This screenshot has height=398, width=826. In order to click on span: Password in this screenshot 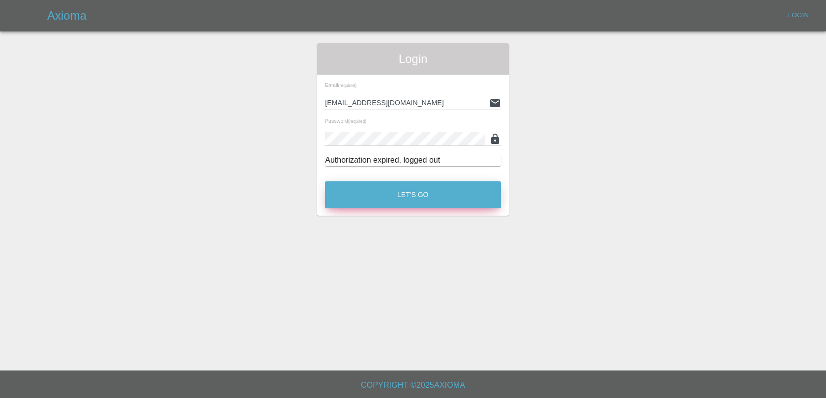, I will do `click(346, 121)`.